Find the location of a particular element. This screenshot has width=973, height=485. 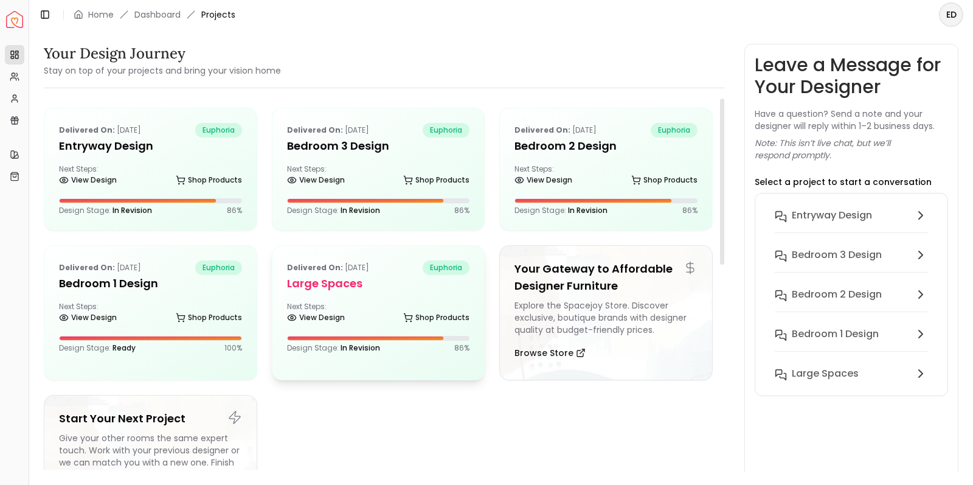

nav: breadcrumb is located at coordinates (154, 15).